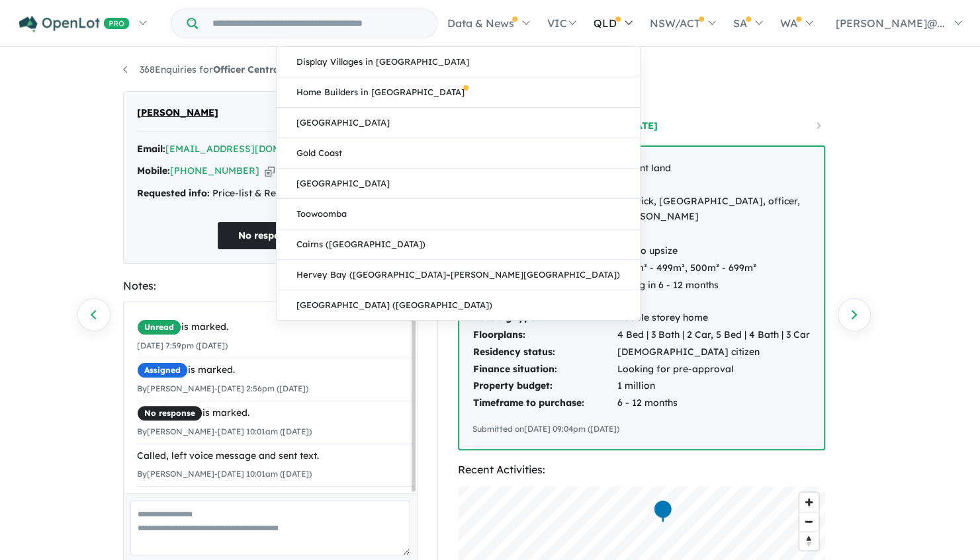 The image size is (980, 560). I want to click on td: Looking for pre-approval, so click(713, 370).